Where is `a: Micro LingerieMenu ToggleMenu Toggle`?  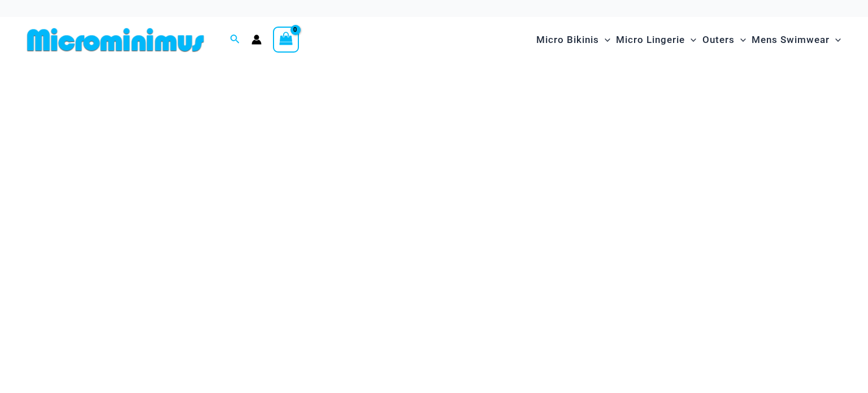
a: Micro LingerieMenu ToggleMenu Toggle is located at coordinates (656, 40).